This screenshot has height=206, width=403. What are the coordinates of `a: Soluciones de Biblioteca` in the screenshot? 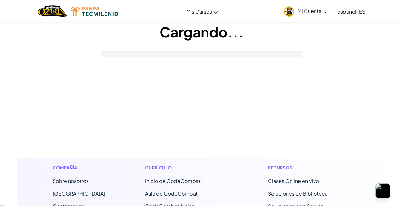 It's located at (298, 193).